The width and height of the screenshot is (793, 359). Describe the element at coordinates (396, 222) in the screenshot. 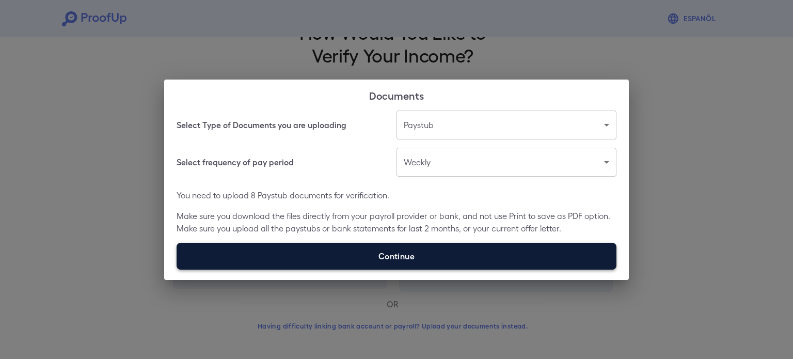

I see `p: Make sure you download the files directly from your payroll provider or bank, and not use Print t...` at that location.